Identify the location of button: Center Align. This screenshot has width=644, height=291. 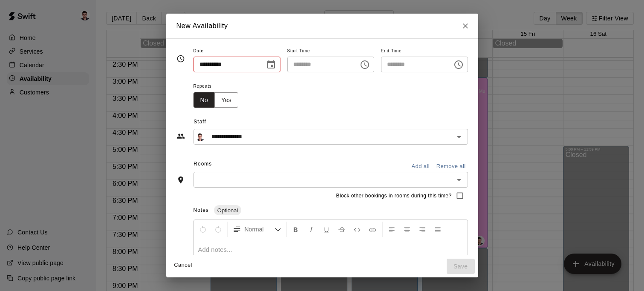
(407, 229).